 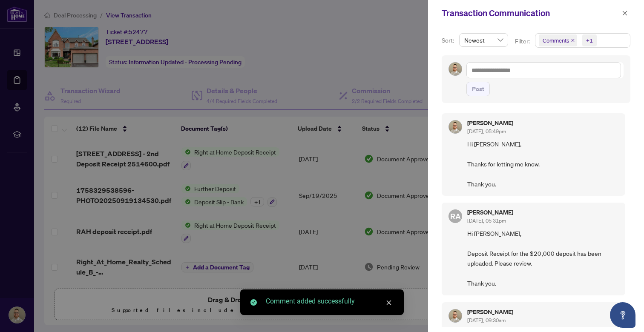 What do you see at coordinates (590, 41) in the screenshot?
I see `div: +1` at bounding box center [590, 41].